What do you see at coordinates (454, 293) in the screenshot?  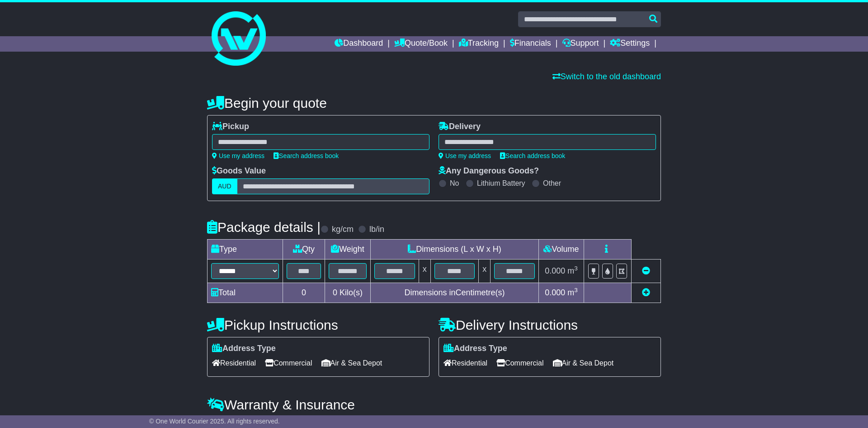 I see `td: Dimensions in Centimetre(s)` at bounding box center [454, 293].